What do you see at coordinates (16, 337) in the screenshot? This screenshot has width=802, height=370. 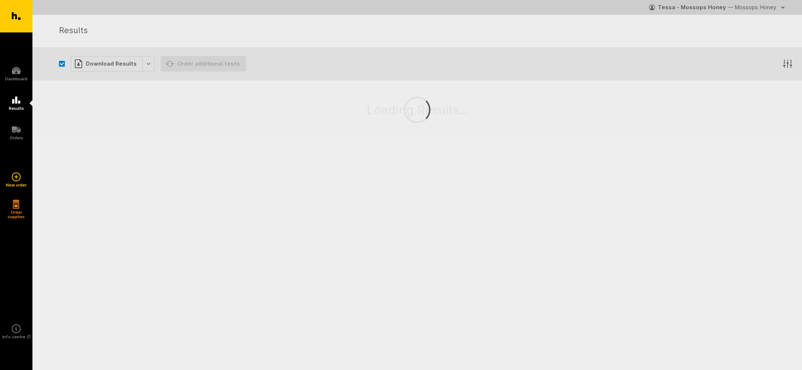 I see `h5: Info centre` at bounding box center [16, 337].